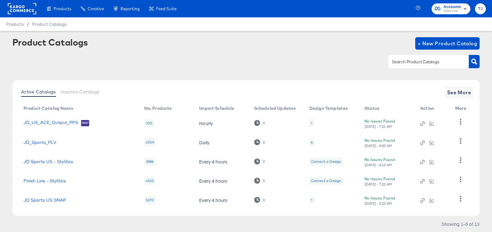 Image resolution: width=492 pixels, height=232 pixels. What do you see at coordinates (480, 9) in the screenshot?
I see `span: TJ` at bounding box center [480, 9].